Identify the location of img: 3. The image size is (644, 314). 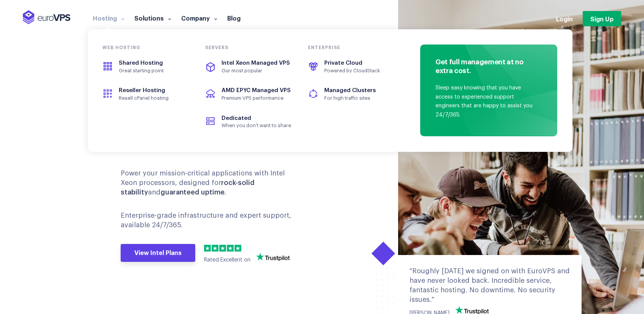
(223, 248).